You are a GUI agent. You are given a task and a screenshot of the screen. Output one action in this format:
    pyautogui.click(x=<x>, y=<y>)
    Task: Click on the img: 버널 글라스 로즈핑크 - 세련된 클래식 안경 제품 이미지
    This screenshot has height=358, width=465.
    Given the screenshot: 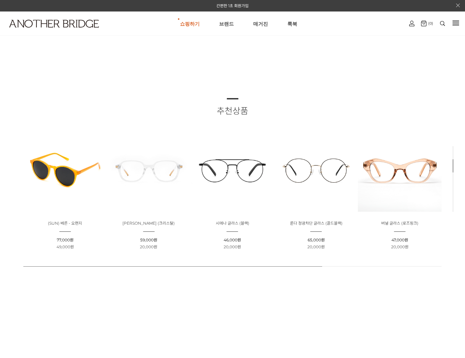 What is the action you would take?
    pyautogui.click(x=400, y=170)
    